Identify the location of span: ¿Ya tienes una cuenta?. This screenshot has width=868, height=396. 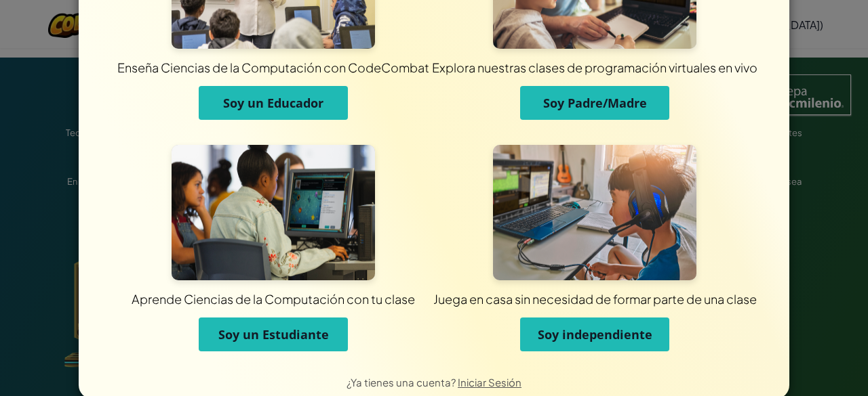
(402, 382).